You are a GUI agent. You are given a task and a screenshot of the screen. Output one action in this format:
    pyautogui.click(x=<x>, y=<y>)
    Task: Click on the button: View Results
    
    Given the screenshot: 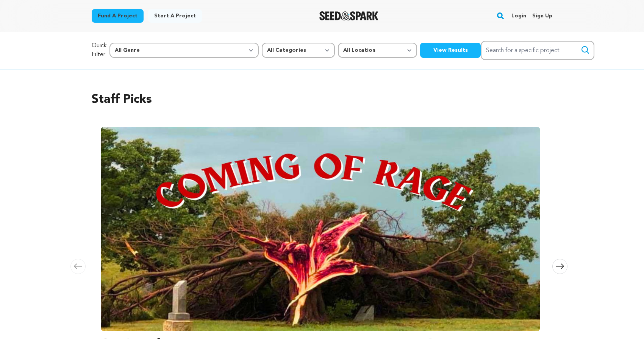 What is the action you would take?
    pyautogui.click(x=450, y=50)
    